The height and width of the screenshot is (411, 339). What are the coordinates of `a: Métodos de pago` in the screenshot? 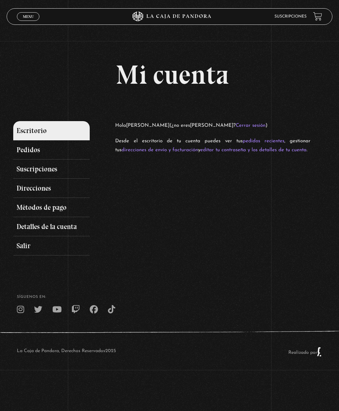 It's located at (51, 208).